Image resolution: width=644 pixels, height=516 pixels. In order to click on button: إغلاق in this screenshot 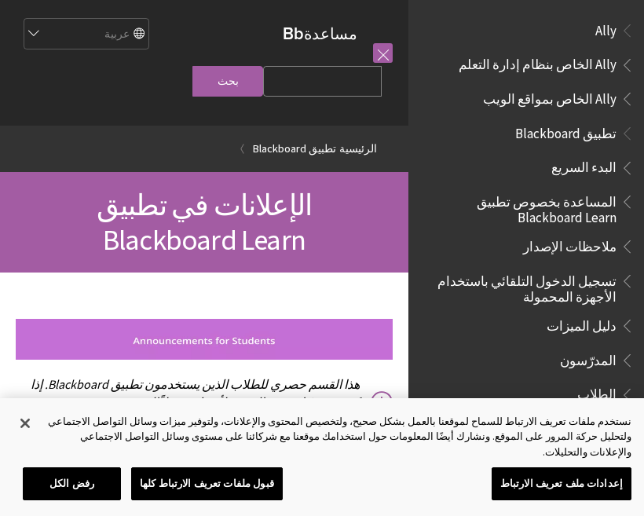, I will do `click(25, 423)`.